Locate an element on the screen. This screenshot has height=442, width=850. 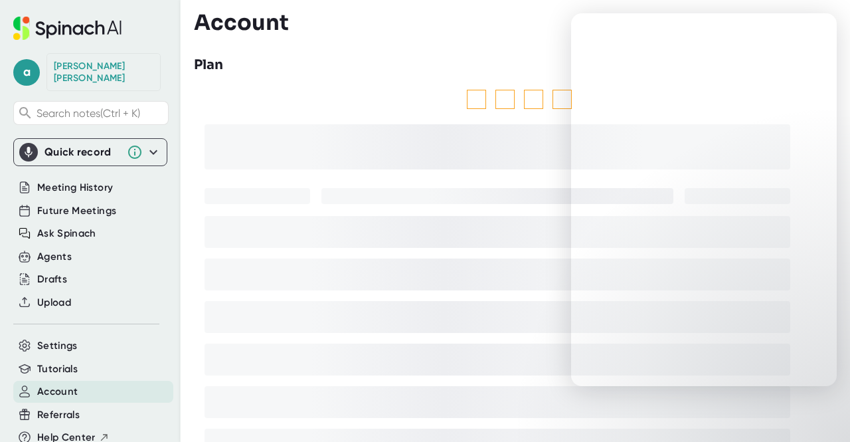
div: Ashley Dardis is located at coordinates (104, 72).